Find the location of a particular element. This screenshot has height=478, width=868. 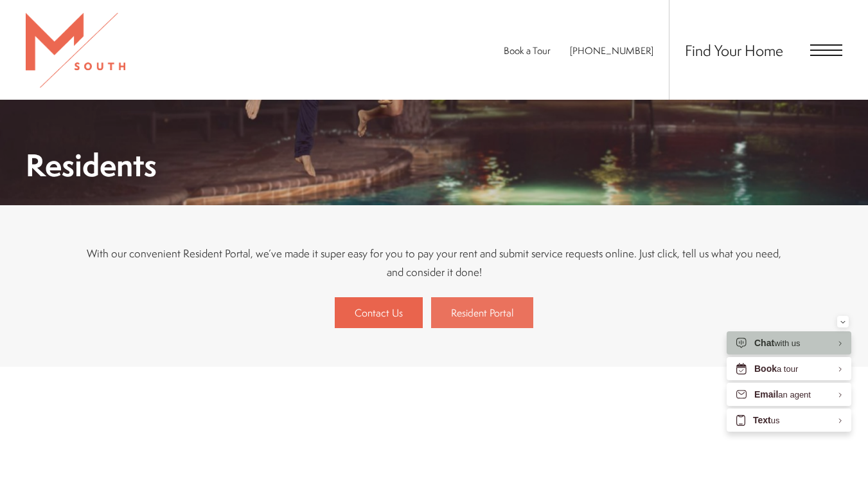

span: Resident Portal is located at coordinates (482, 312).